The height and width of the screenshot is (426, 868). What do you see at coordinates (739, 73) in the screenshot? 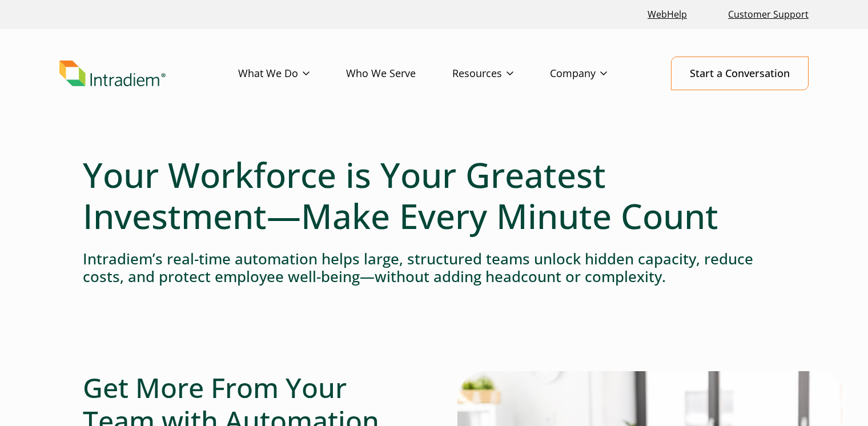
I see `a: Start a Conversation` at bounding box center [739, 73].